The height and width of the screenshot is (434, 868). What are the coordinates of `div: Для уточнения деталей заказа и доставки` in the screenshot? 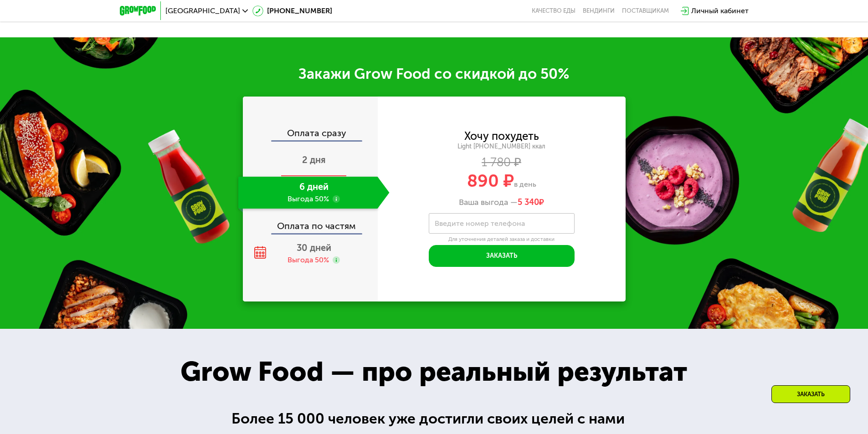 It's located at (501, 240).